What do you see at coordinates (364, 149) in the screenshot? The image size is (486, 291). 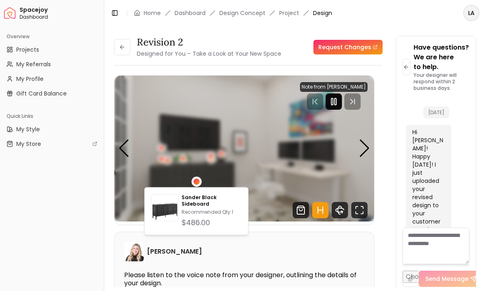 I see `div: Next slide` at bounding box center [364, 149].